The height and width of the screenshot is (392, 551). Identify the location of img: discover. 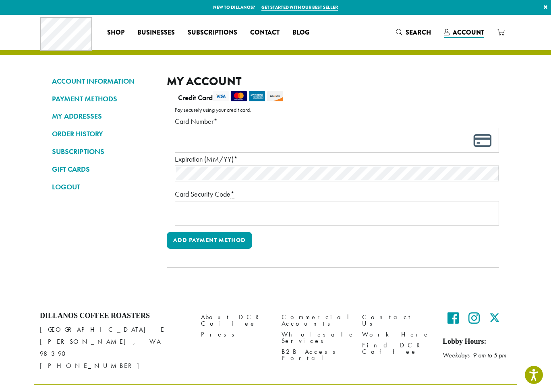
(275, 96).